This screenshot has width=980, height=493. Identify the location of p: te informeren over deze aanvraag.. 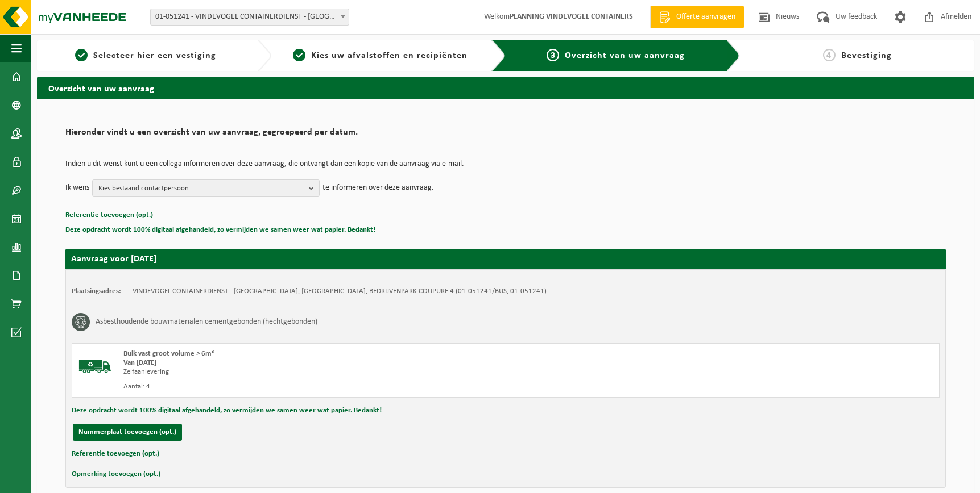
(378, 188).